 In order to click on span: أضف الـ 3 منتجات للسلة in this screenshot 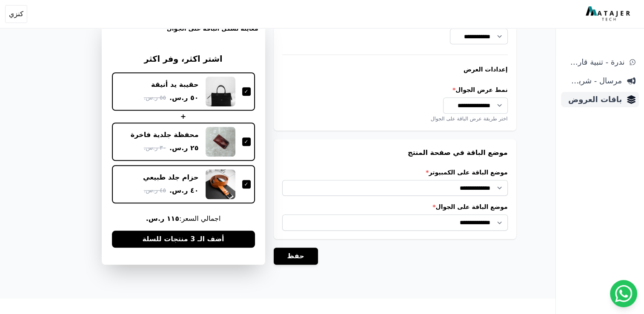, I will do `click(183, 239)`.